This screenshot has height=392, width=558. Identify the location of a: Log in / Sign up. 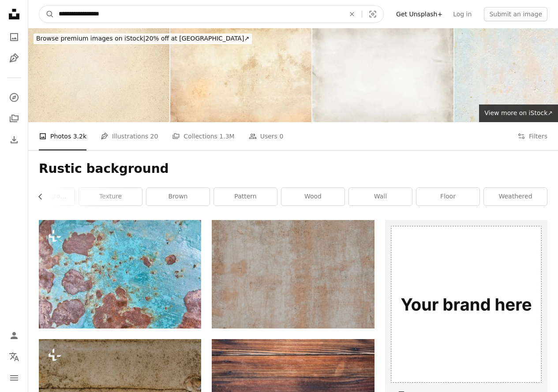
(14, 335).